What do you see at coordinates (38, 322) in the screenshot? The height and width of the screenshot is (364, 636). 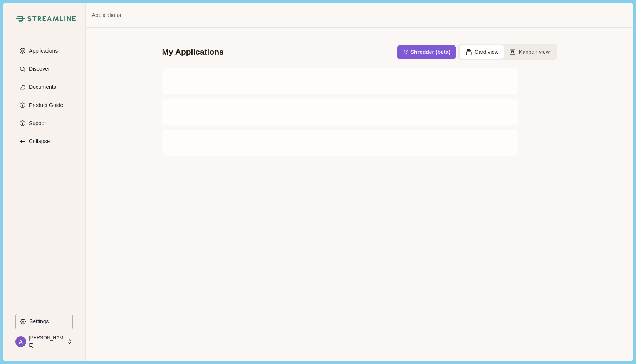 I see `p: Settings` at bounding box center [38, 322].